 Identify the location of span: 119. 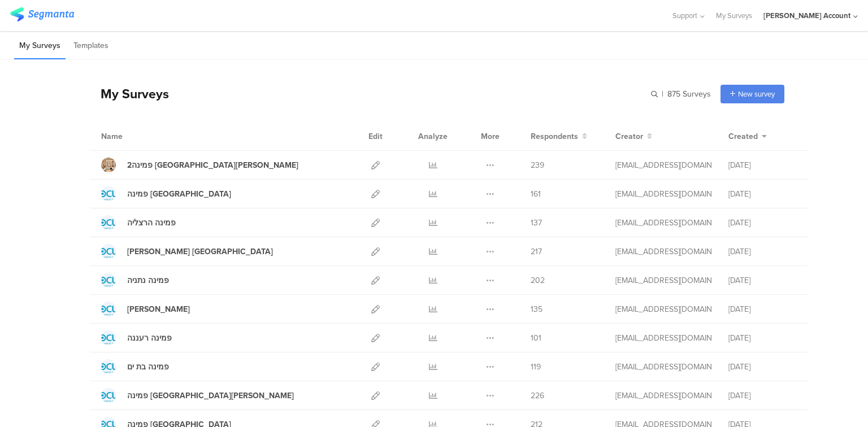
(536, 367).